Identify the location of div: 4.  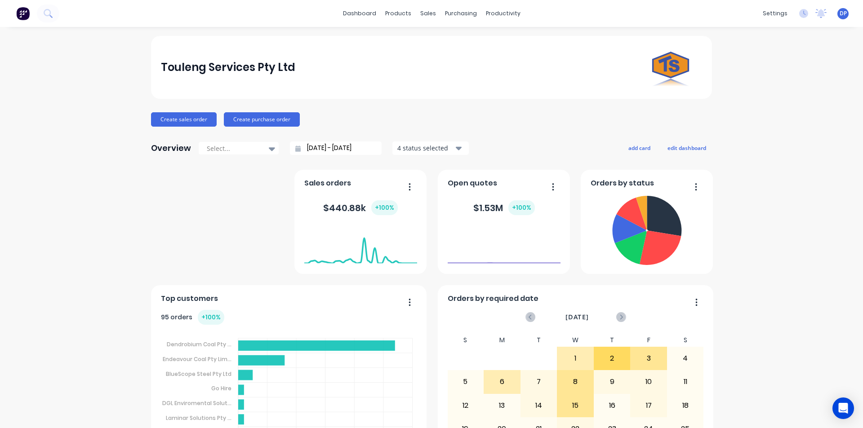
(685, 359).